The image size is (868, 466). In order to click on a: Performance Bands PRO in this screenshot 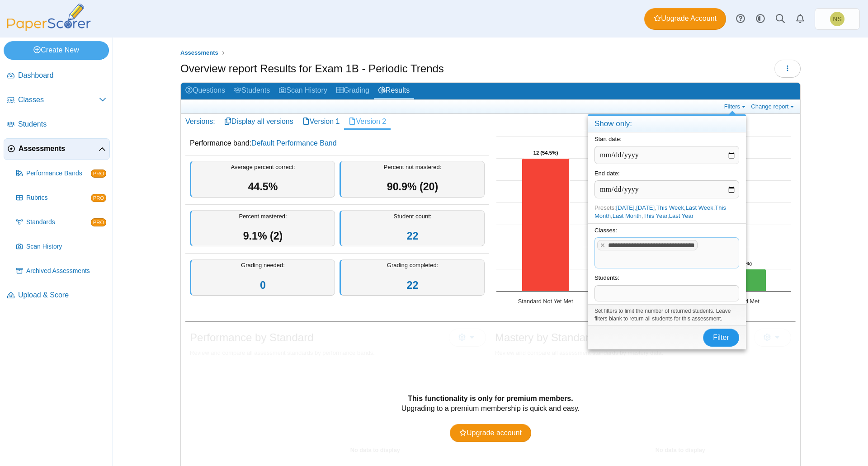, I will do `click(61, 173)`.